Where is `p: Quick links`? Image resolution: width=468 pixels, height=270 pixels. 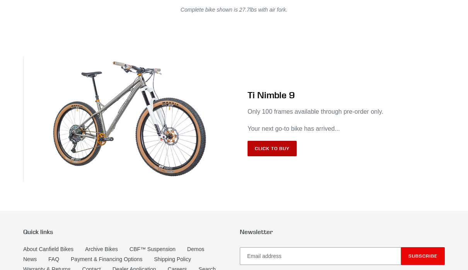
p: Quick links is located at coordinates (126, 232).